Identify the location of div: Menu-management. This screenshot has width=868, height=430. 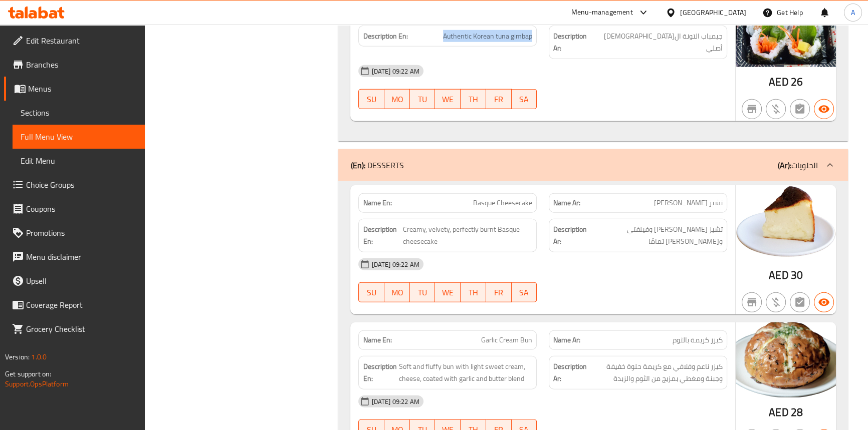
(602, 13).